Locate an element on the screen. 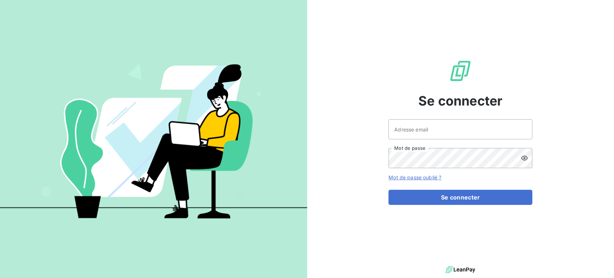 This screenshot has height=278, width=614. span: Se connecter is located at coordinates (460, 101).